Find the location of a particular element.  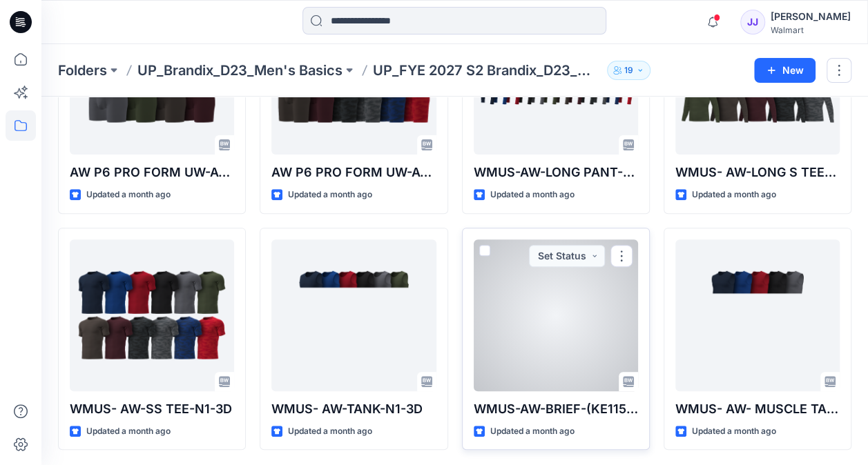

div: JJ is located at coordinates (752, 22).